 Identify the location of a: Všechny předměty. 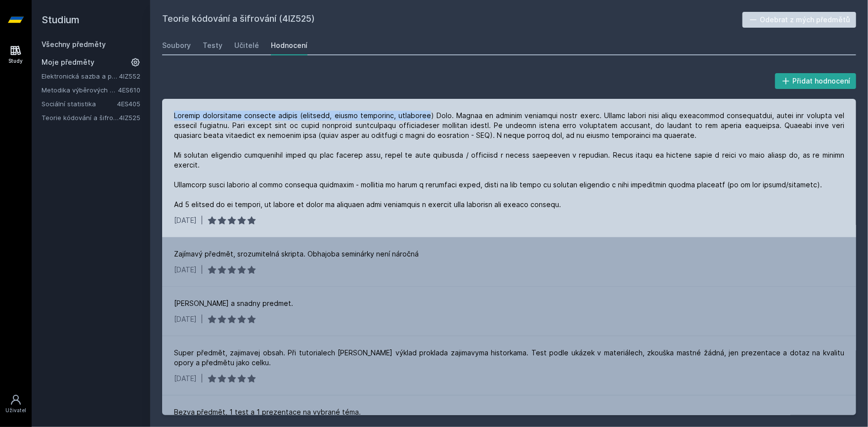
(74, 44).